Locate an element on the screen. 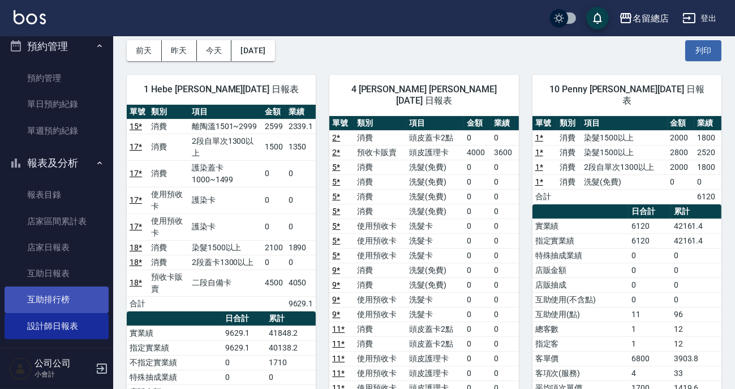  td: 1350 is located at coordinates (301, 147).